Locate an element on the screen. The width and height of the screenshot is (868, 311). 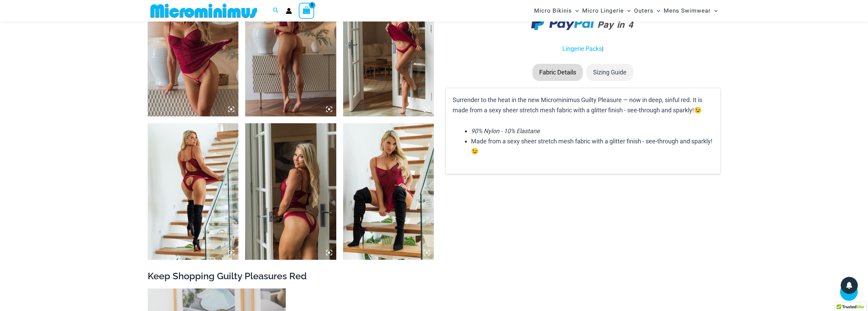
a: Search icon link is located at coordinates (276, 11).